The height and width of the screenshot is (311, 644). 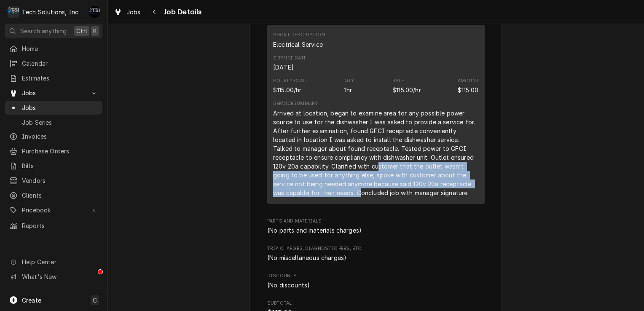 I want to click on a: Go to Pricebook, so click(x=54, y=210).